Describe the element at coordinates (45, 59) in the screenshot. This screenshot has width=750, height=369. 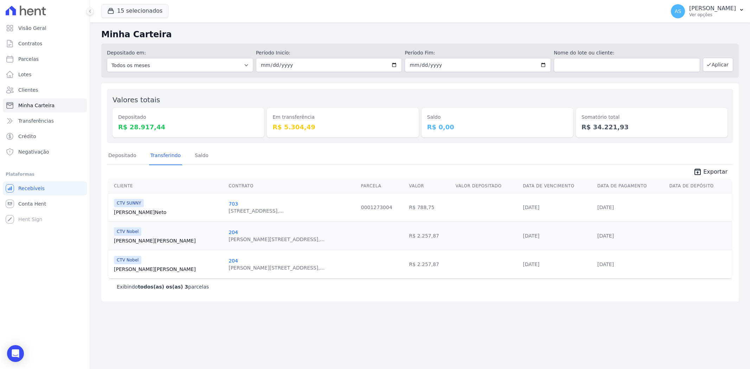
I see `a: Parcelas` at that location.